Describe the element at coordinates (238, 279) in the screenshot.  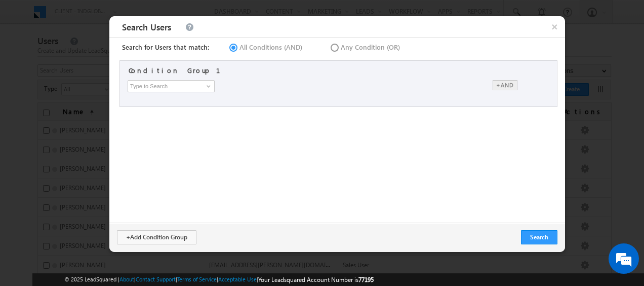
I see `a: Acceptable Use` at that location.